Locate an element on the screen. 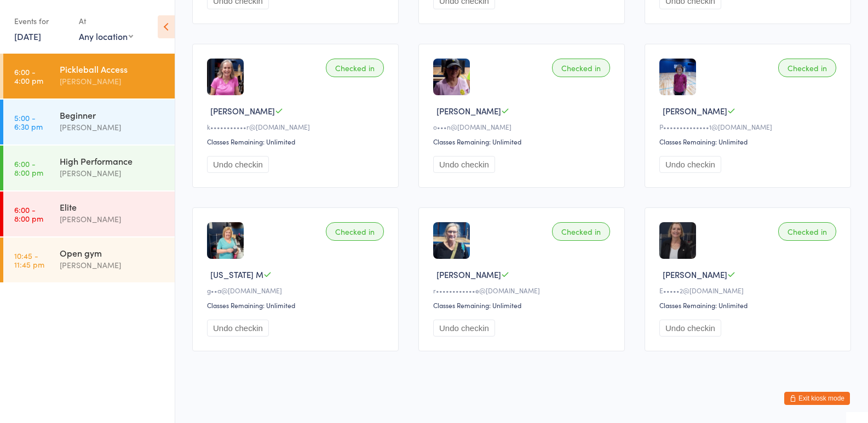 This screenshot has height=423, width=868. img: image1673972008.png is located at coordinates (225, 240).